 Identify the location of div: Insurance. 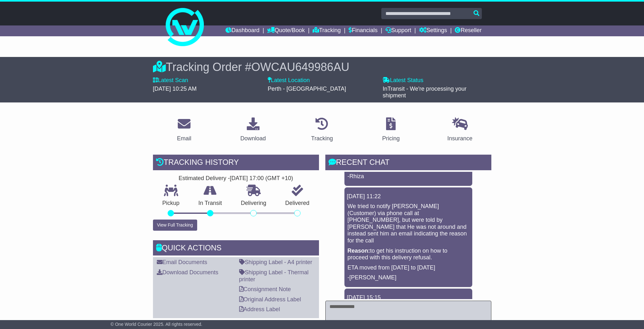
(460, 138).